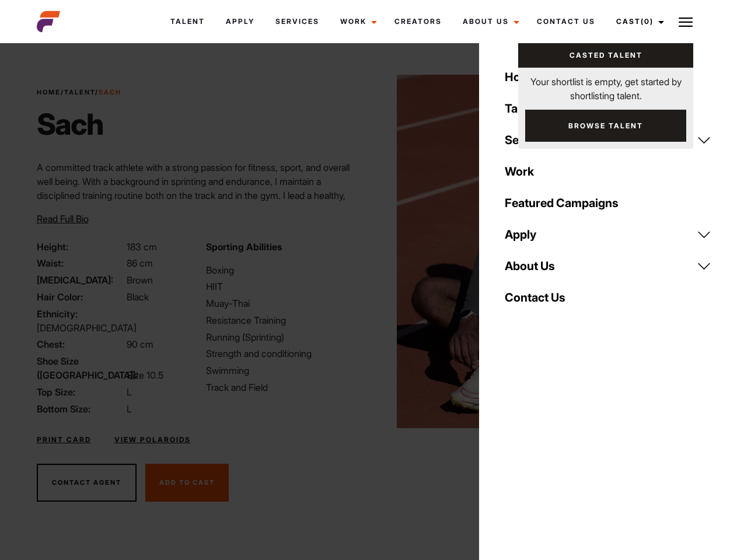 This screenshot has width=737, height=560. What do you see at coordinates (64, 440) in the screenshot?
I see `a: Print Card` at bounding box center [64, 440].